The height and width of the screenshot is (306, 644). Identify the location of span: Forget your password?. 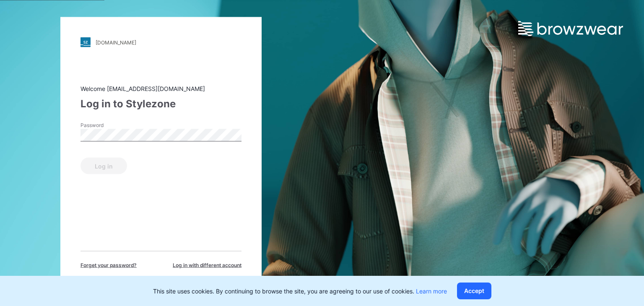
(109, 265).